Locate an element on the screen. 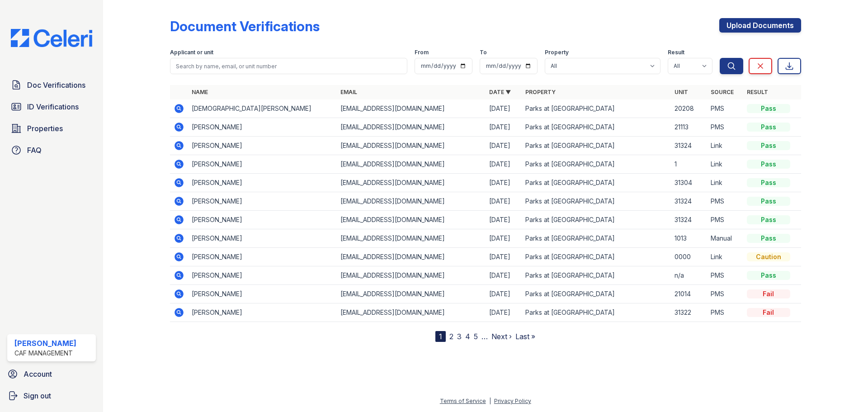 This screenshot has height=412, width=868. label: Applicant or unit is located at coordinates (192, 52).